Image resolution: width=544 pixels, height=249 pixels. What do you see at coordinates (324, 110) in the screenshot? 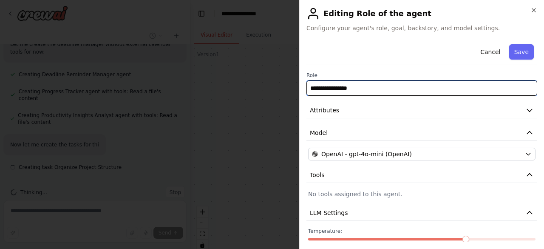
I see `span: Attributes` at bounding box center [324, 110].